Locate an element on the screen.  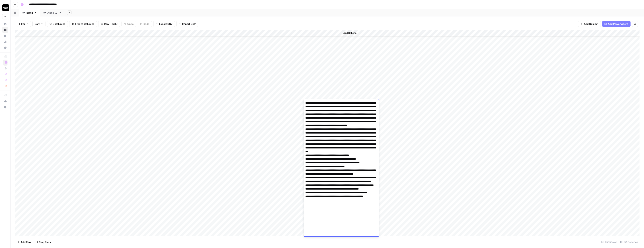
button: Filter is located at coordinates (24, 24).